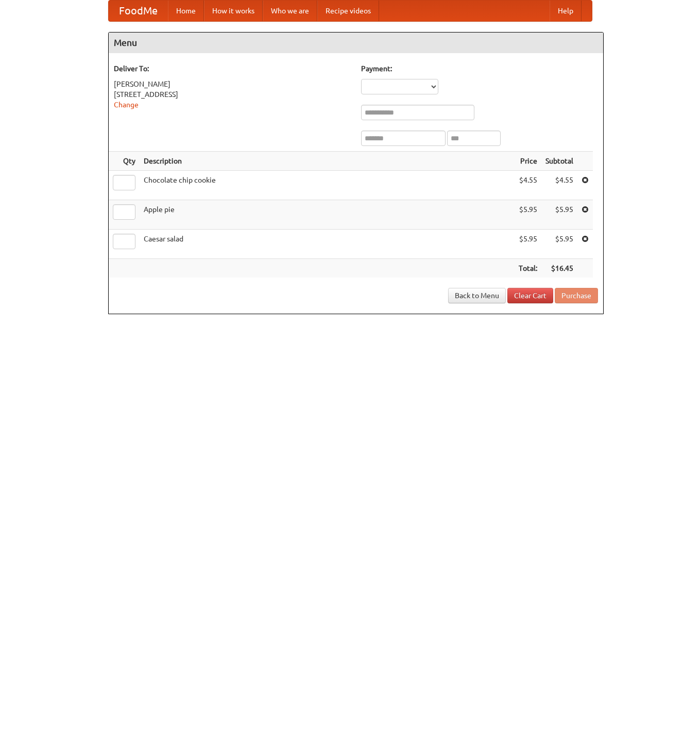 The image size is (700, 730). What do you see at coordinates (327, 215) in the screenshot?
I see `td: Apple pie` at bounding box center [327, 215].